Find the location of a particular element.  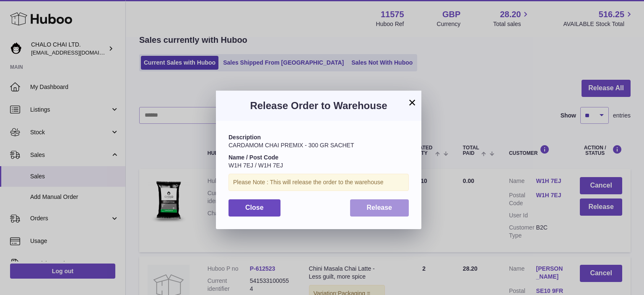

strong: Name / Post Code is located at coordinates (253, 157).